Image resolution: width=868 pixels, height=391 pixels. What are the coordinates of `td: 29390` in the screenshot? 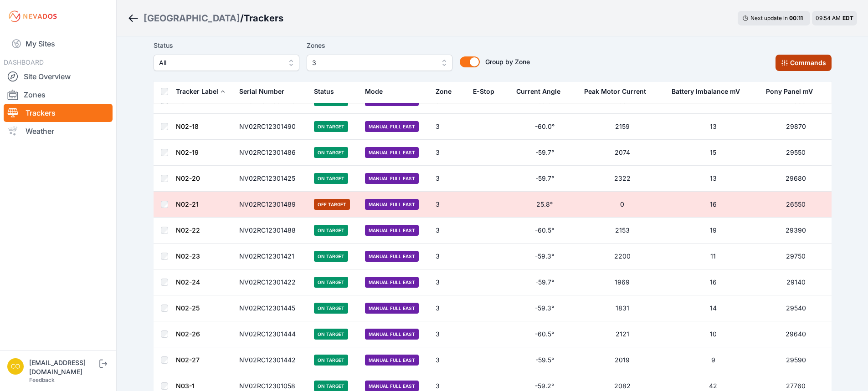 It's located at (796, 231).